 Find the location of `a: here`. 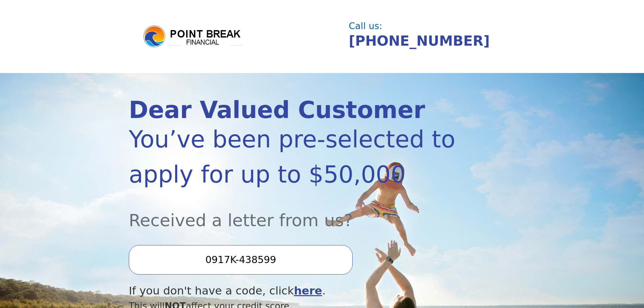

a: here is located at coordinates (308, 291).